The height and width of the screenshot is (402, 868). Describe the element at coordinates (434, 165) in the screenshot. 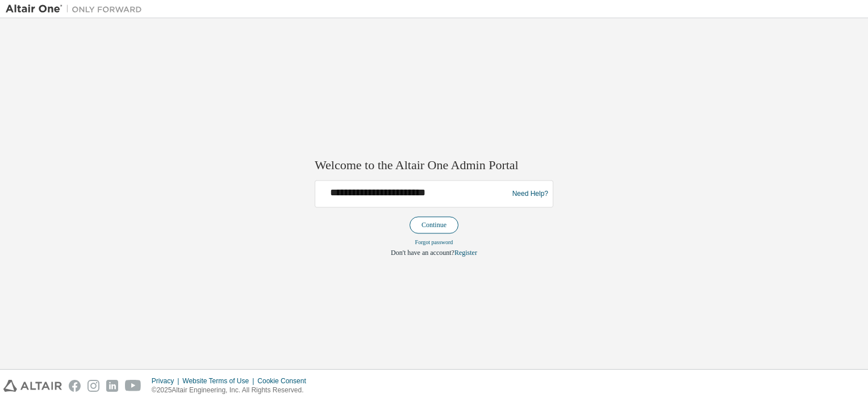

I see `h2: Welcome to the Altair One Admin Portal` at that location.